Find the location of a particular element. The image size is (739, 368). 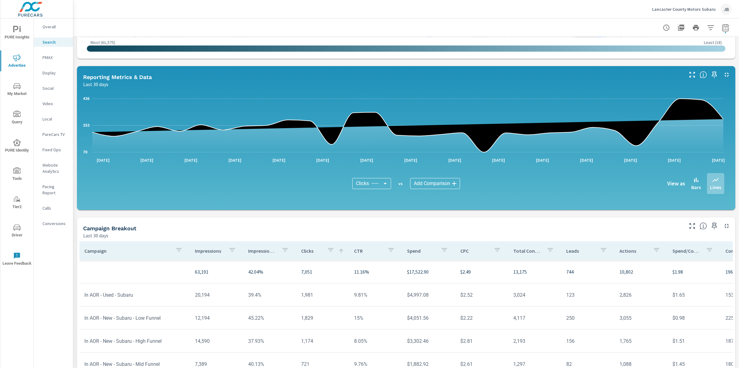

div: Display is located at coordinates (53, 73).